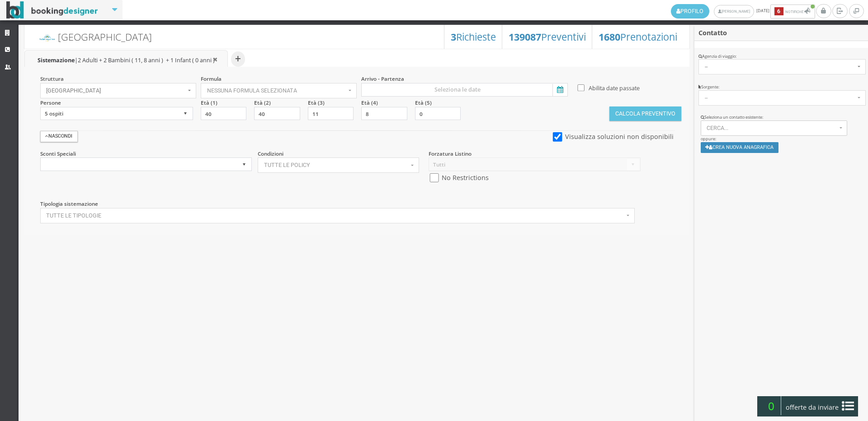 The image size is (868, 421). What do you see at coordinates (781, 87) in the screenshot?
I see `div: Sorgente:` at bounding box center [781, 87].